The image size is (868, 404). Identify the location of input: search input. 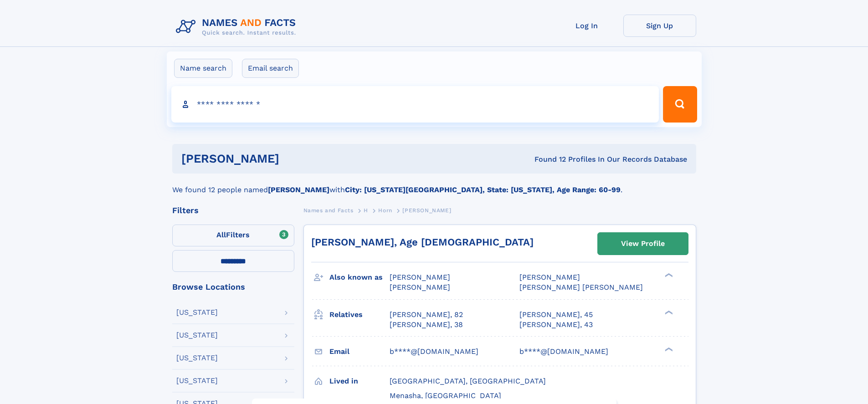
(415, 104).